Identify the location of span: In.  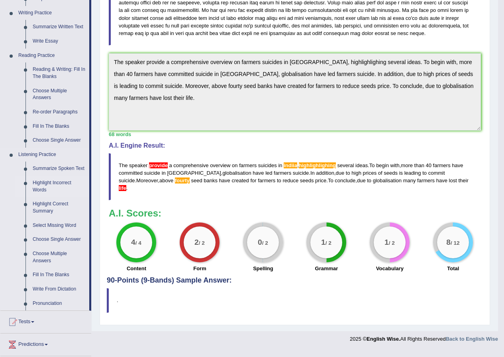
(312, 173).